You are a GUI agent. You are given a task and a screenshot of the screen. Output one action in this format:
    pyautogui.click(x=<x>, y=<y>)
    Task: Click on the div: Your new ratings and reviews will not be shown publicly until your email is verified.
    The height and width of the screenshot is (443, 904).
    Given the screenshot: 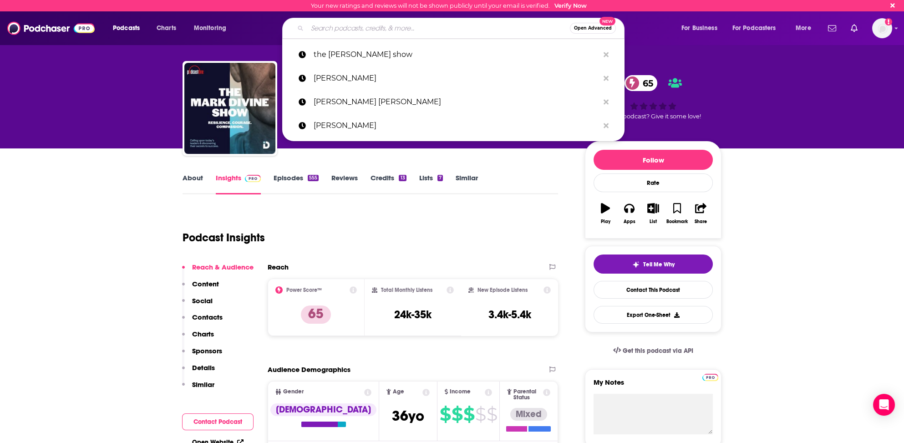 What is the action you would take?
    pyautogui.click(x=449, y=5)
    